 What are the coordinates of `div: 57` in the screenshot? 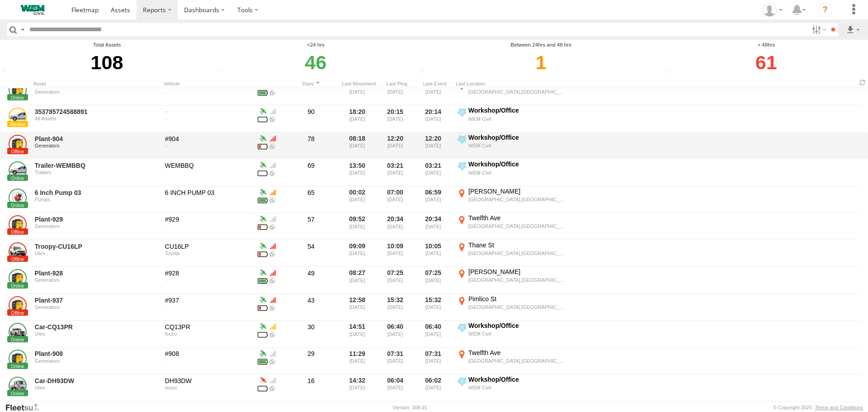 It's located at (311, 226).